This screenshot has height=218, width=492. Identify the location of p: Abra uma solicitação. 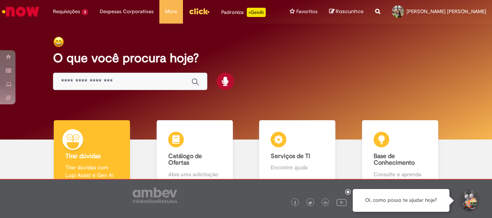
(194, 174).